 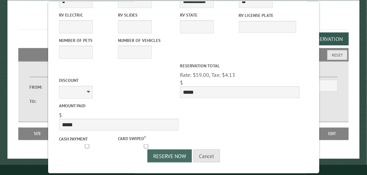 What do you see at coordinates (67, 73) in the screenshot?
I see `label: Dates` at bounding box center [67, 73].